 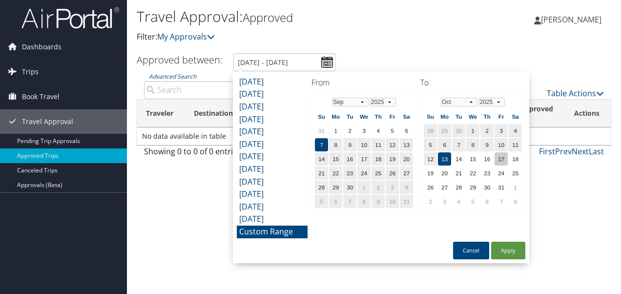 What do you see at coordinates (515, 116) in the screenshot?
I see `th: Sa` at bounding box center [515, 116].